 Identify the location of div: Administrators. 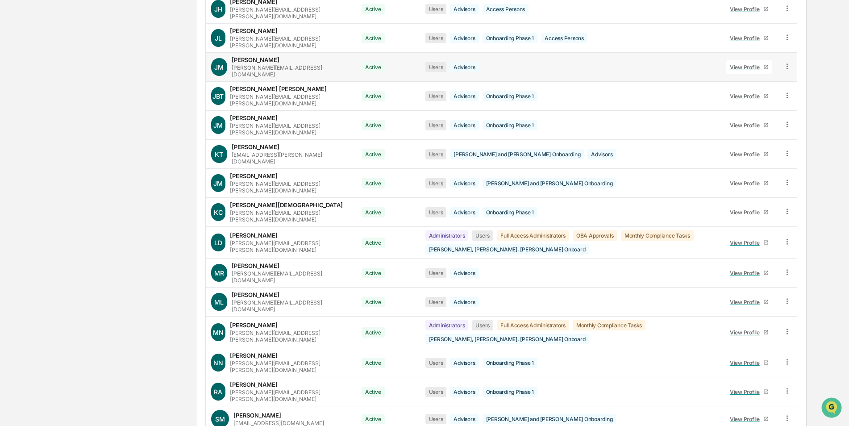
(447, 325).